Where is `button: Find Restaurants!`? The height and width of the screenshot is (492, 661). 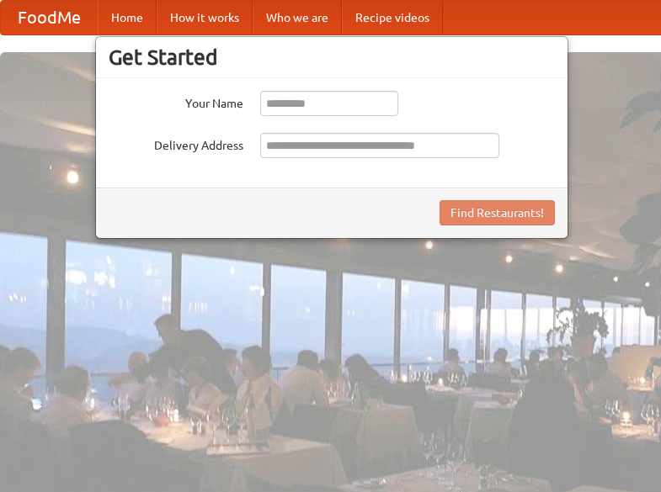 button: Find Restaurants! is located at coordinates (497, 213).